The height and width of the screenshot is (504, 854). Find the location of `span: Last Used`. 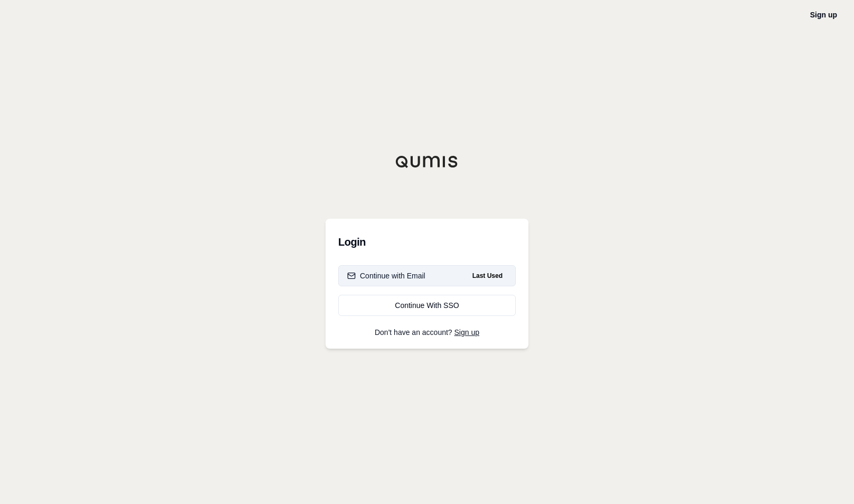

span: Last Used is located at coordinates (487, 276).